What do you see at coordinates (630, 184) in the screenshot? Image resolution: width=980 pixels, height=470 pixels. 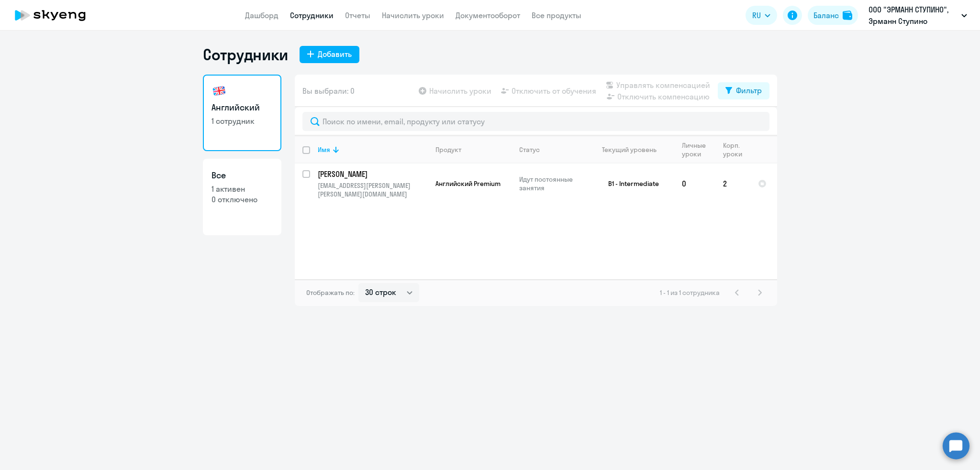 I see `td: B1 - Intermediate` at bounding box center [630, 184].